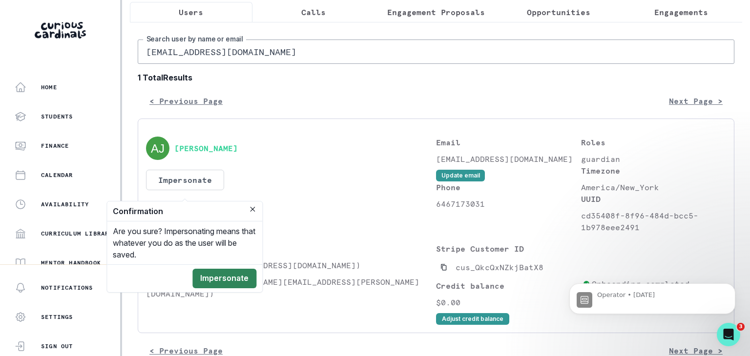 Image resolution: width=750 pixels, height=356 pixels. I want to click on p: How can we help?, so click(98, 94).